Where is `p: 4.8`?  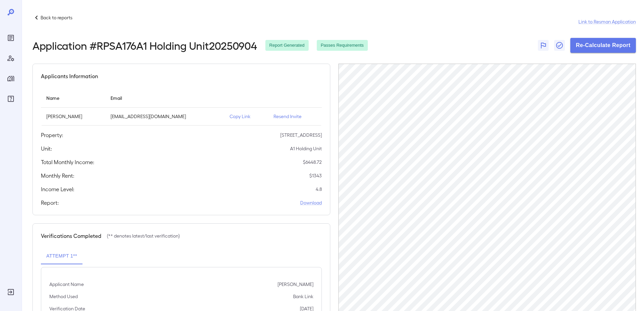
p: 4.8 is located at coordinates (319, 189).